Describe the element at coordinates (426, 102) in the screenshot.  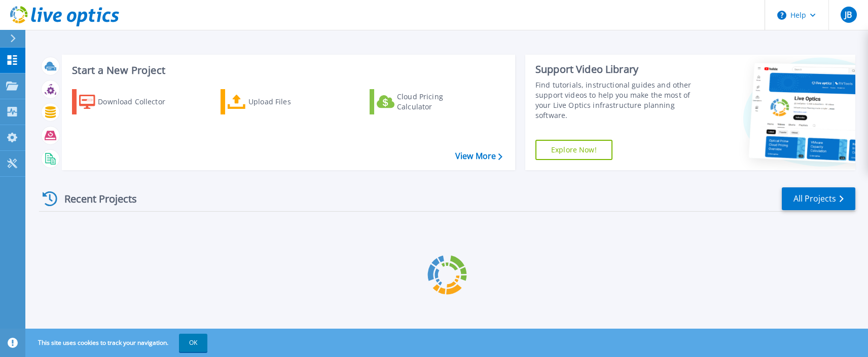
I see `a: Cloud Pricing Calculator` at that location.